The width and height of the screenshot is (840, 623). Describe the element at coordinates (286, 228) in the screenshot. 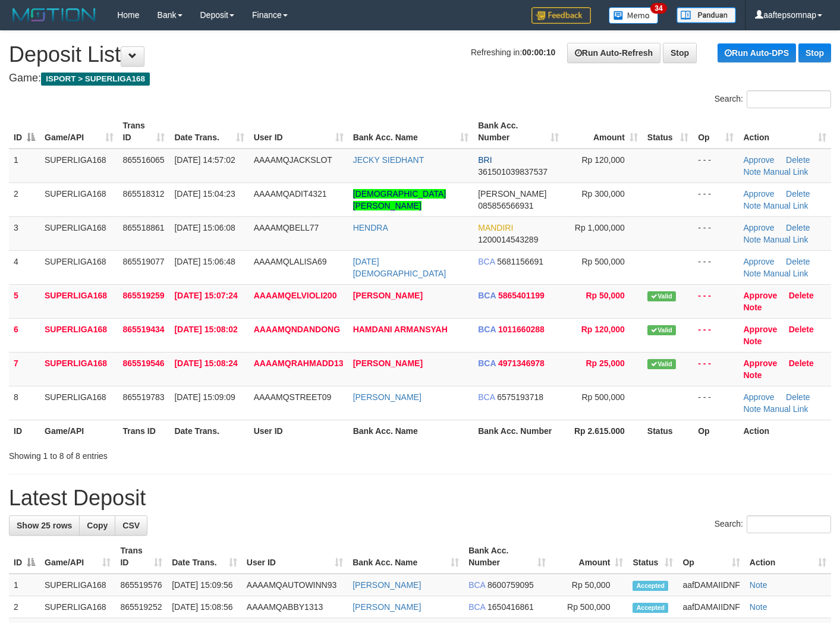

I see `span: AAAAMQBELL77` at that location.